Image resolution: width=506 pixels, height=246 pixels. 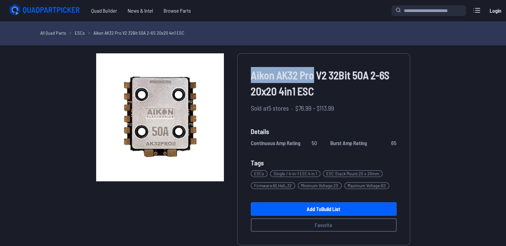 What do you see at coordinates (274, 185) in the screenshot?
I see `a: Firmware:BLHeli_32` at bounding box center [274, 185].